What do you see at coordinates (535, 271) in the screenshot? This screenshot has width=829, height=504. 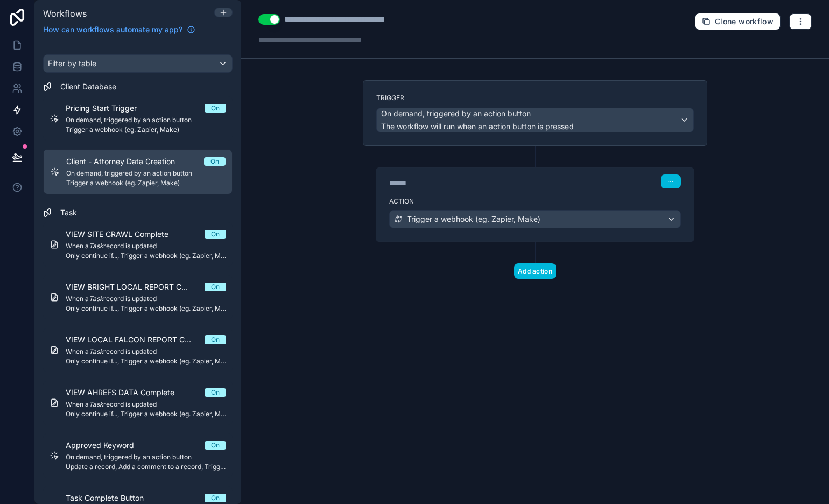 I see `button: Add action` at bounding box center [535, 271].